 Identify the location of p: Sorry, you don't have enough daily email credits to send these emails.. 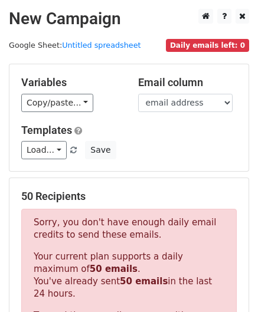
(128, 229).